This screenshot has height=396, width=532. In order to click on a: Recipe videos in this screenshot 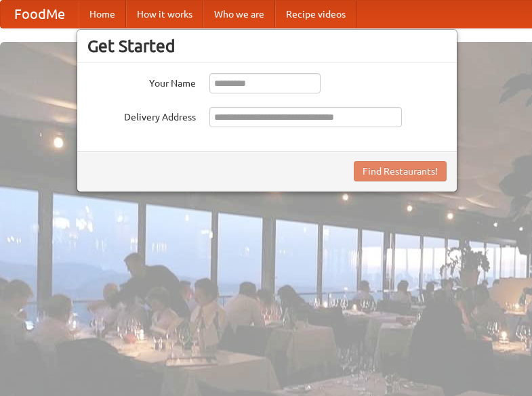, I will do `click(315, 14)`.